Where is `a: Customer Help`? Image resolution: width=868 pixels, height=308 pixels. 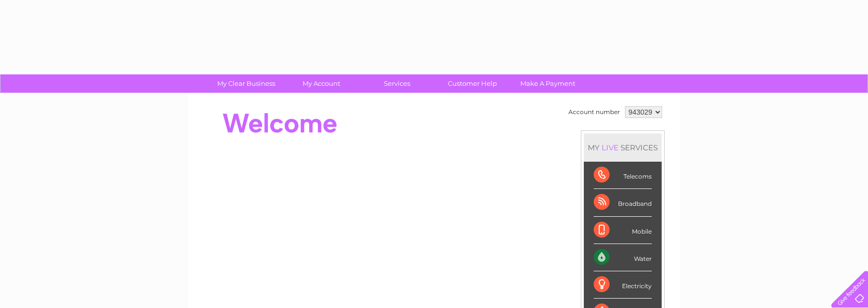 a: Customer Help is located at coordinates (472, 83).